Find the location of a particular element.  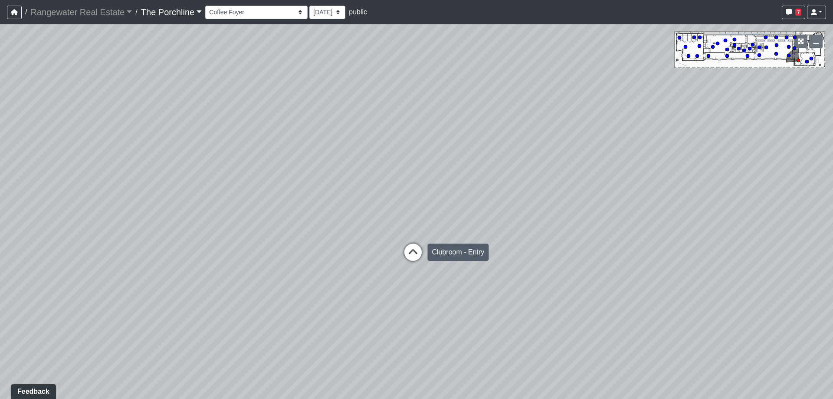

button: 7 is located at coordinates (793, 12).